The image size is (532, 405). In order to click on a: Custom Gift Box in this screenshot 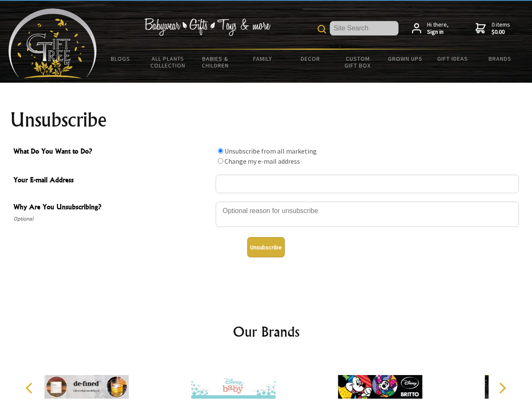, I will do `click(357, 62)`.